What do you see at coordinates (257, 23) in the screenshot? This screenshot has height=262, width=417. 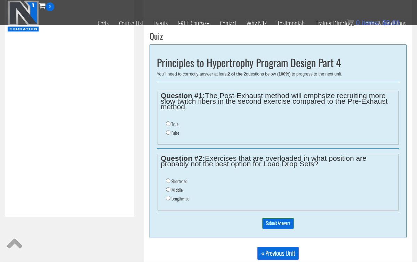 I see `a: Why N1?` at bounding box center [257, 23].